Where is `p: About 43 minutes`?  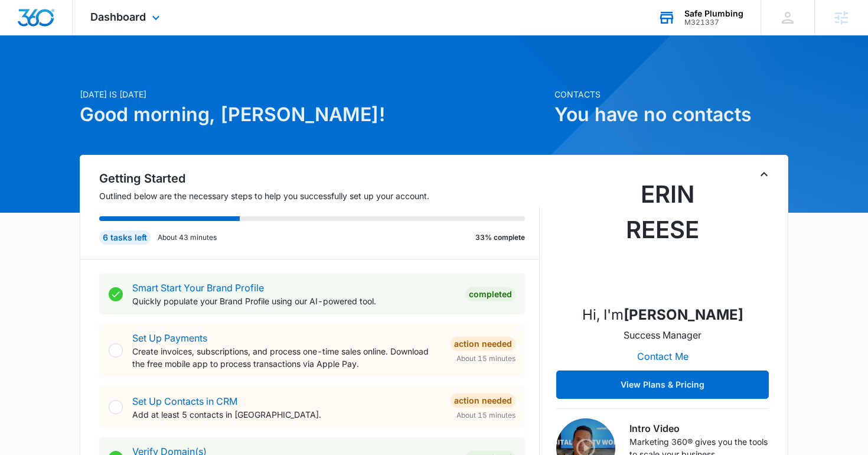
p: About 43 minutes is located at coordinates (187, 238).